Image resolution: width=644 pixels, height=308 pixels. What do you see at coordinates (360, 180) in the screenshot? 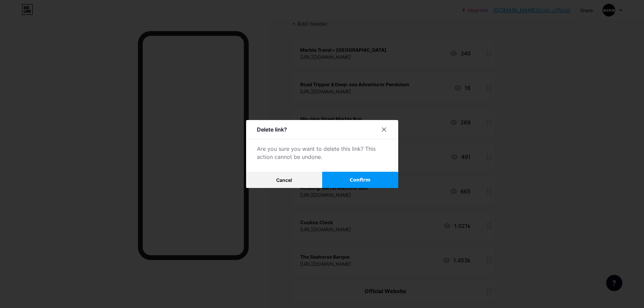
I see `span: Confirm` at bounding box center [360, 180].